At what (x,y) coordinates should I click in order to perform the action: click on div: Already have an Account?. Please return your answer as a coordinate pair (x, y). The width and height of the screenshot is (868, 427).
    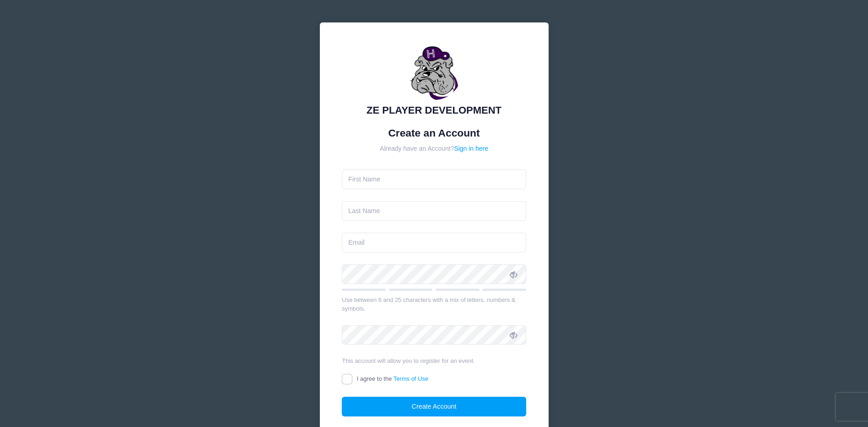
    Looking at the image, I should click on (433, 149).